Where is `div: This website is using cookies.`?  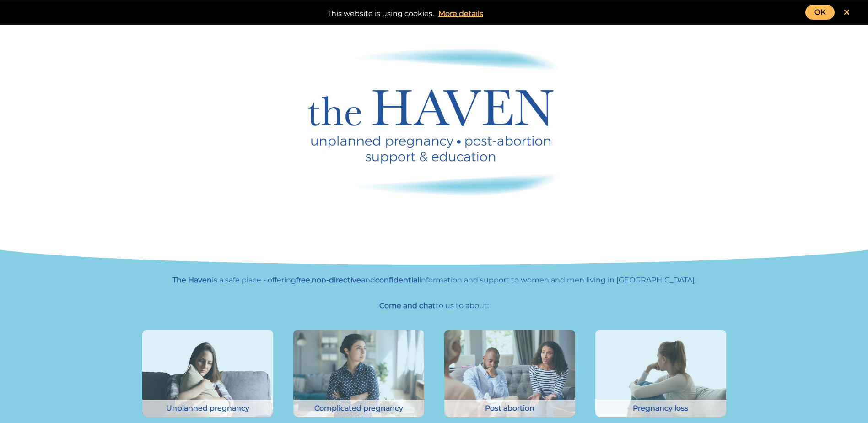
div: This website is using cookies. is located at coordinates (434, 12).